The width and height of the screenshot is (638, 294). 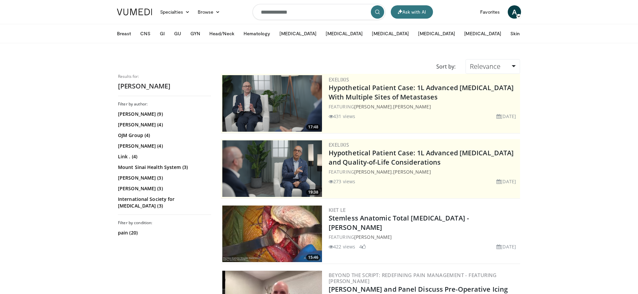 I want to click on span: A, so click(x=515, y=12).